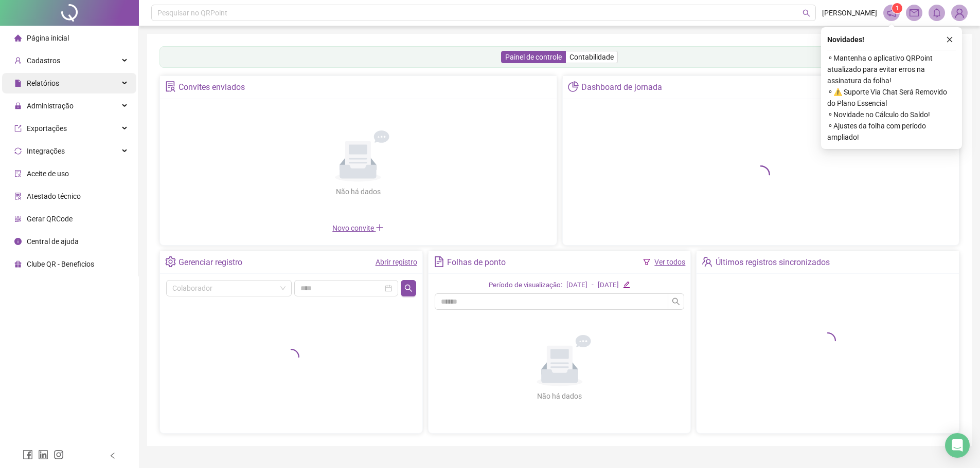 This screenshot has height=468, width=980. Describe the element at coordinates (892, 114) in the screenshot. I see `span: ⚬ Novidade no Cálculo do Saldo!` at that location.